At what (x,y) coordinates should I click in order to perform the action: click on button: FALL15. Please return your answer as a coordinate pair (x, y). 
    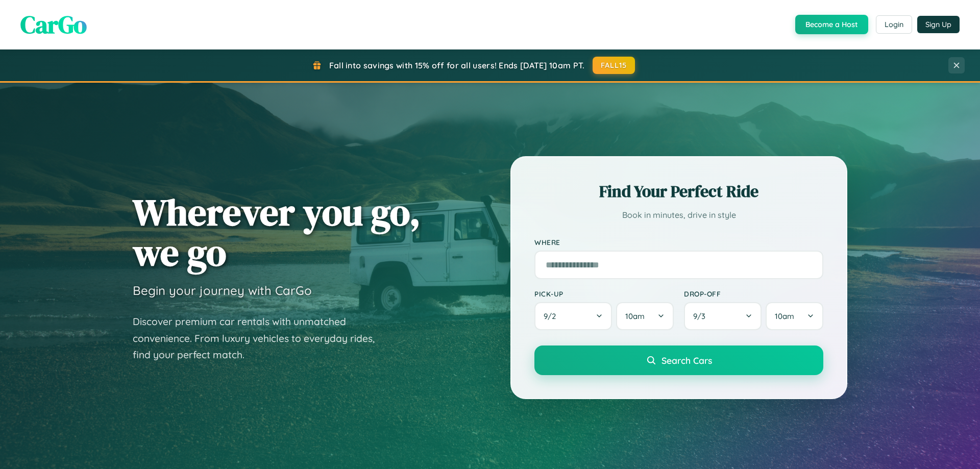
    Looking at the image, I should click on (614, 66).